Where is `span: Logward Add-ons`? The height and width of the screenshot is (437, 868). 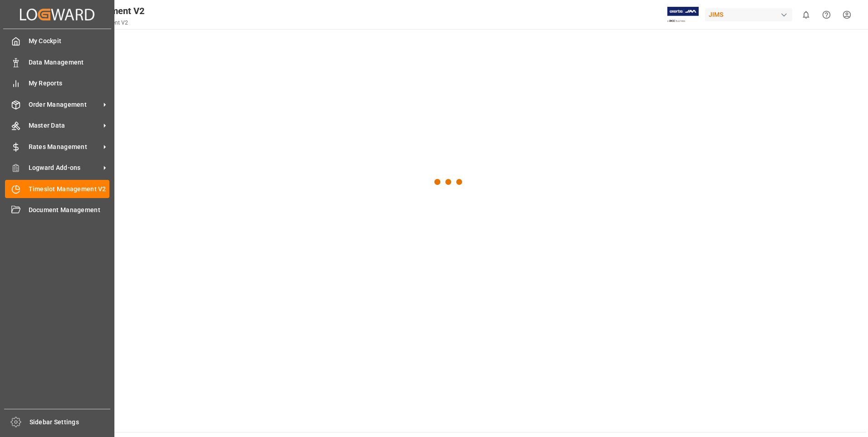
span: Logward Add-ons is located at coordinates (65, 168).